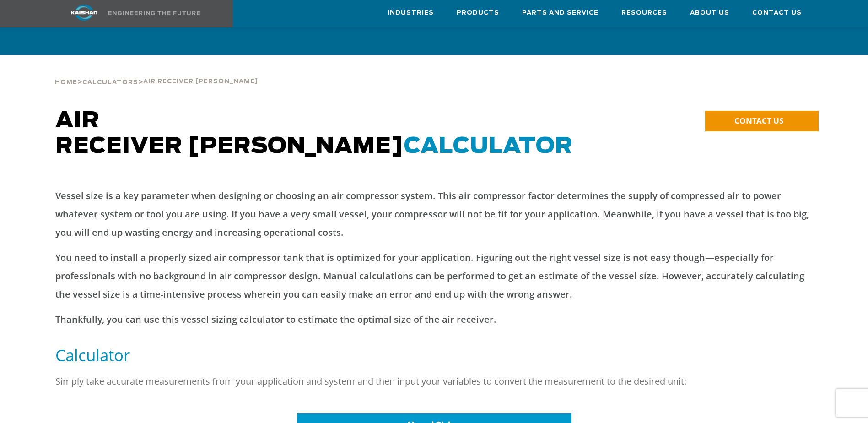  I want to click on span: CALCULATOR, so click(488, 147).